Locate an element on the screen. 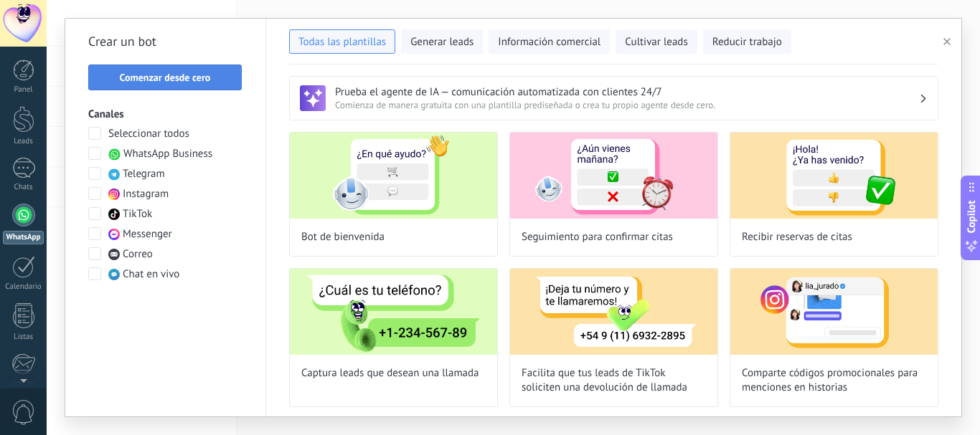 This screenshot has width=980, height=435. span: Comparte códigos promocionales para menciones en historias is located at coordinates (834, 380).